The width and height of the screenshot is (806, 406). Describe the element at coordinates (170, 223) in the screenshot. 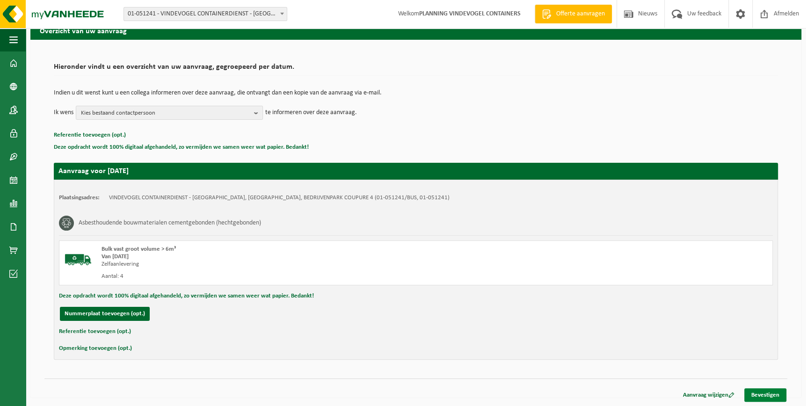

I see `h3: Asbesthoudende bouwmaterialen cementgebonden (hechtgebonden)` at that location.